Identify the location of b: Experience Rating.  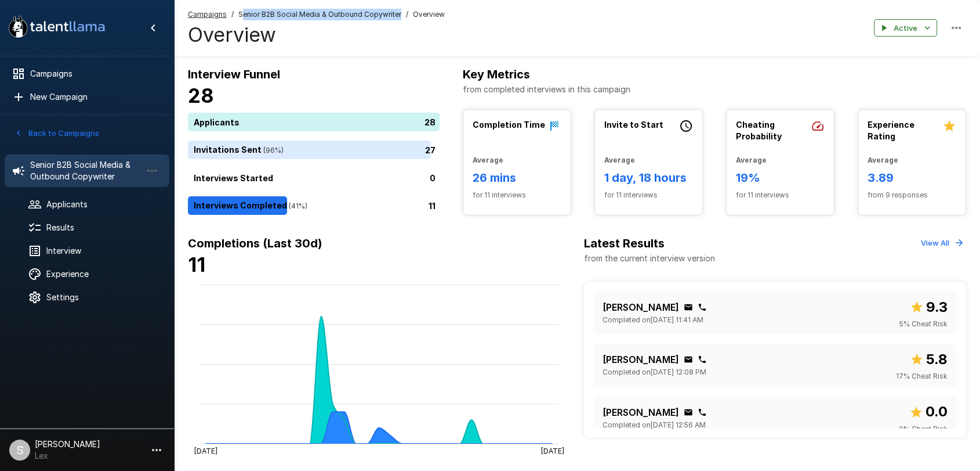
(891, 130).